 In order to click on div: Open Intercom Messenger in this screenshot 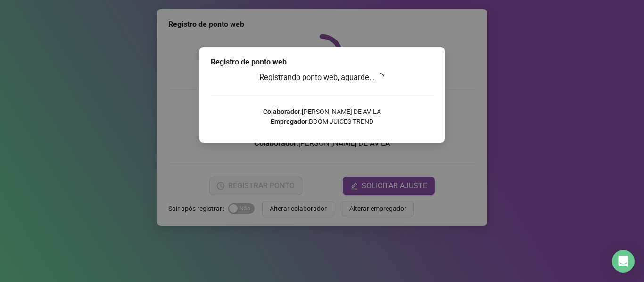, I will do `click(623, 261)`.